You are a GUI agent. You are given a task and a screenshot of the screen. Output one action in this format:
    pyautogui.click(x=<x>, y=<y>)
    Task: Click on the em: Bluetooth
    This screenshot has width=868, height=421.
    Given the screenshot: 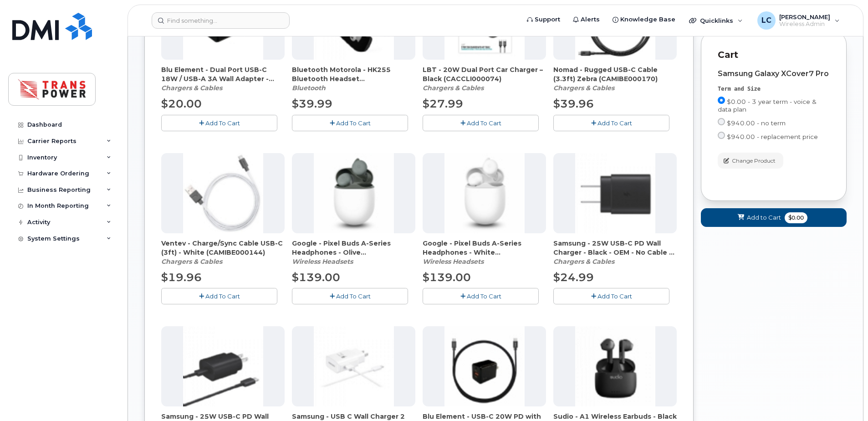 What is the action you would take?
    pyautogui.click(x=309, y=88)
    